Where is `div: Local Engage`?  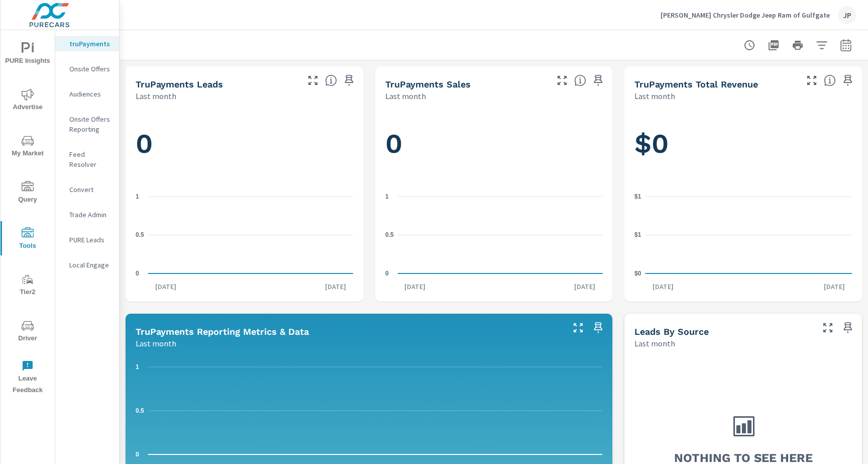 div: Local Engage is located at coordinates (87, 265).